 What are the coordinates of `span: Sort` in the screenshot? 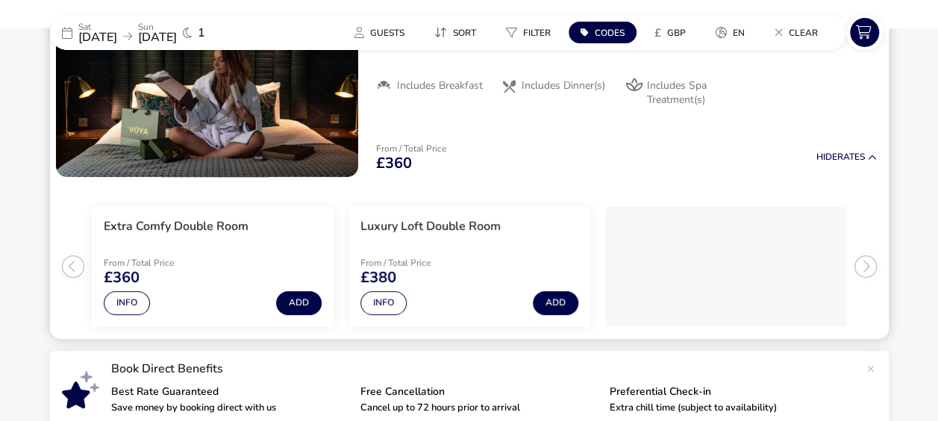 It's located at (464, 33).